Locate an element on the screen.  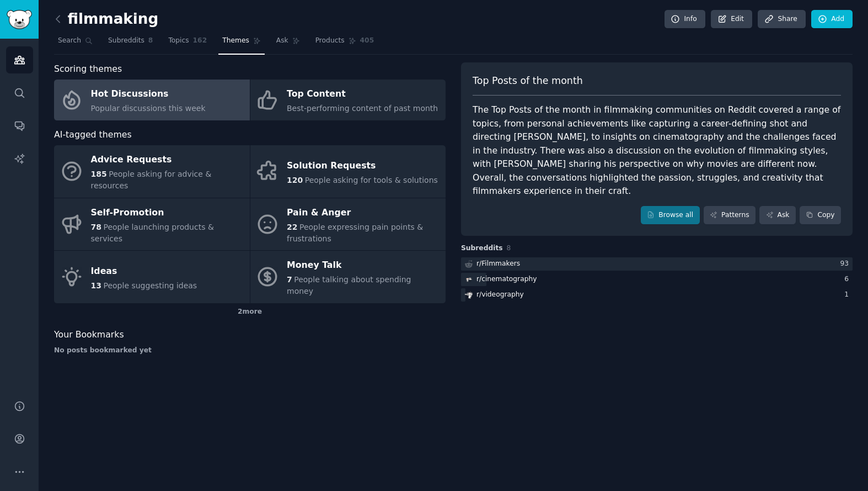
div: 93 is located at coordinates (846, 264).